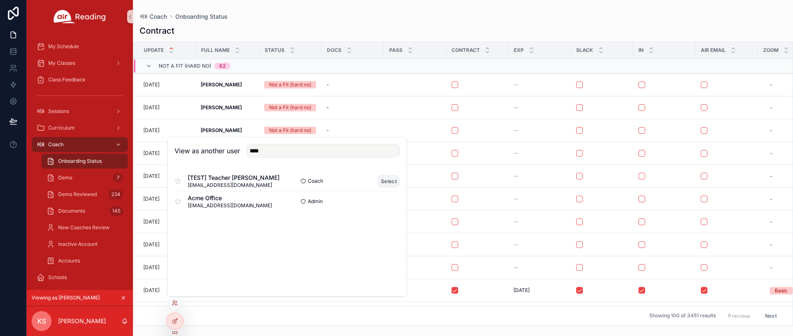  I want to click on span: Update, so click(154, 50).